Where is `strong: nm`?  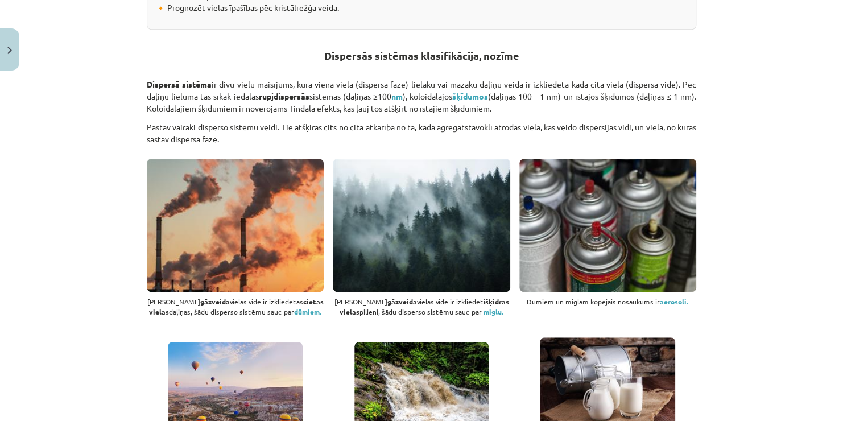 strong: nm is located at coordinates (397, 96).